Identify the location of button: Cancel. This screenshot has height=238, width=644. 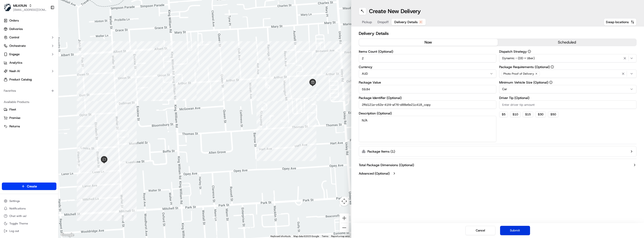
(480, 230).